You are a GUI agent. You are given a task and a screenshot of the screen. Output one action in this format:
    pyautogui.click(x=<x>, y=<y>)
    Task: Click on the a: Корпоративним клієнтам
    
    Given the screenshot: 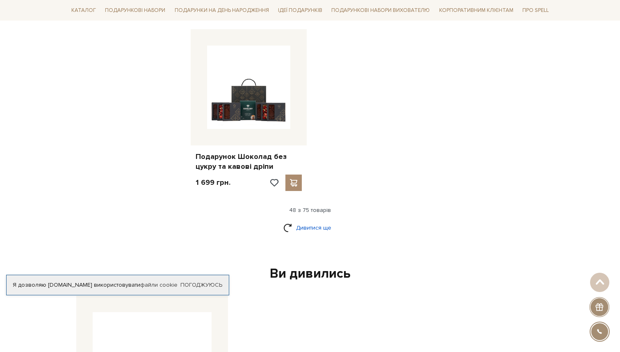 What is the action you would take?
    pyautogui.click(x=476, y=10)
    